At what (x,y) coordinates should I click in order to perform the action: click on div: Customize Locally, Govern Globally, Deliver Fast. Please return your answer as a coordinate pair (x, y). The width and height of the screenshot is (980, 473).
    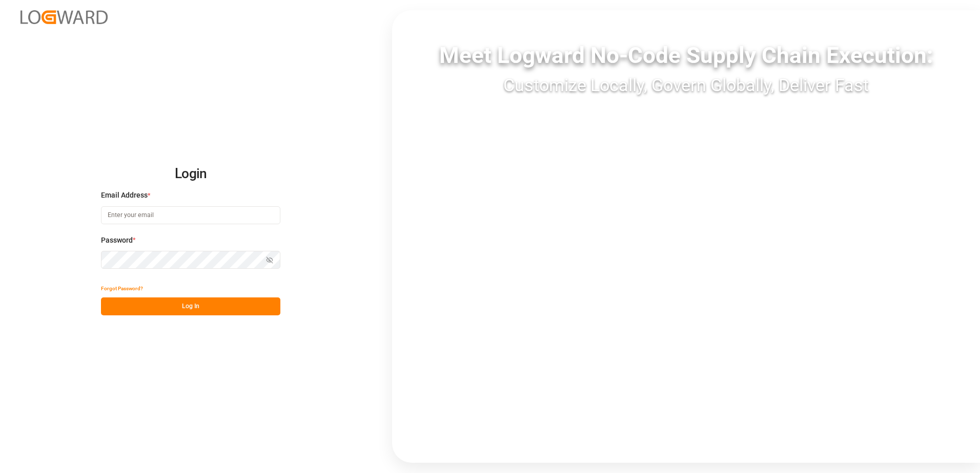
    Looking at the image, I should click on (685, 85).